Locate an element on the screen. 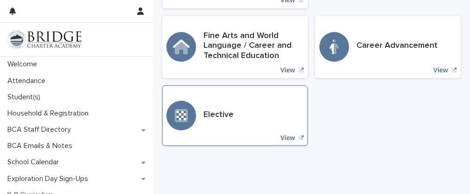 This screenshot has height=194, width=470. p: Exploration Day Sign-Ups is located at coordinates (50, 178).